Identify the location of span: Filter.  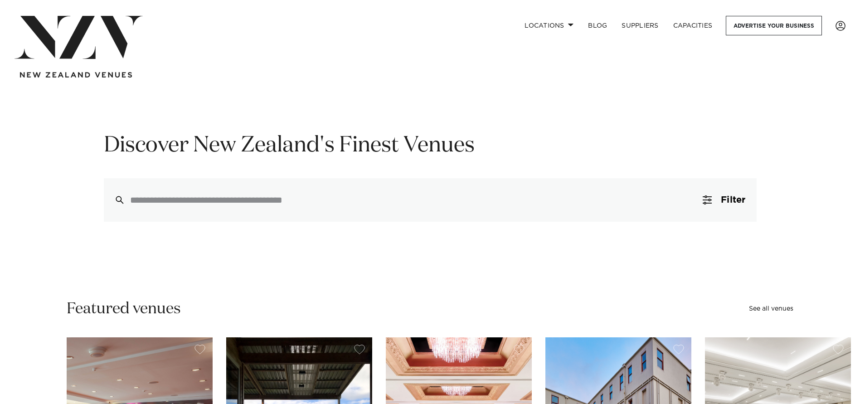
(733, 200).